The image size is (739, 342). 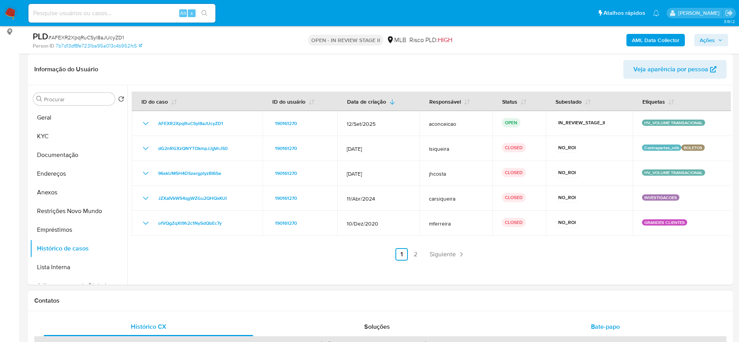 I want to click on a: Notificações, so click(x=656, y=13).